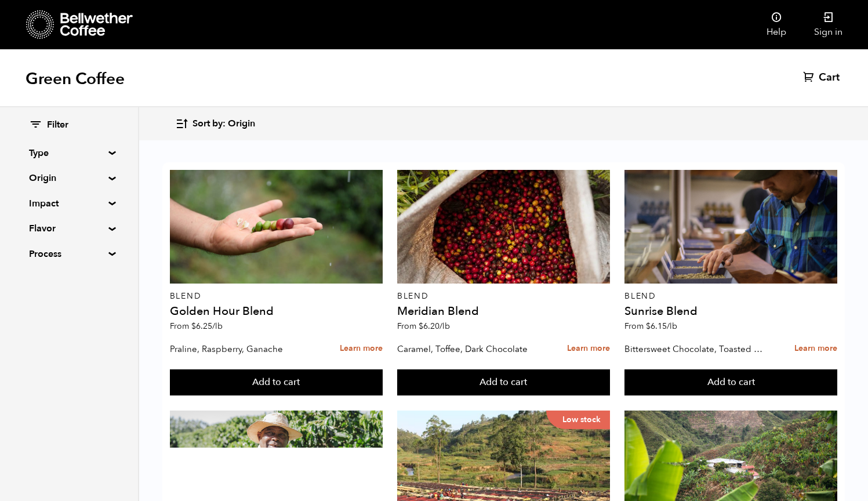 The height and width of the screenshot is (501, 868). I want to click on p: Bittersweet Chocolate, Toasted Marshmallow, Candied Orange, Praline, so click(696, 349).